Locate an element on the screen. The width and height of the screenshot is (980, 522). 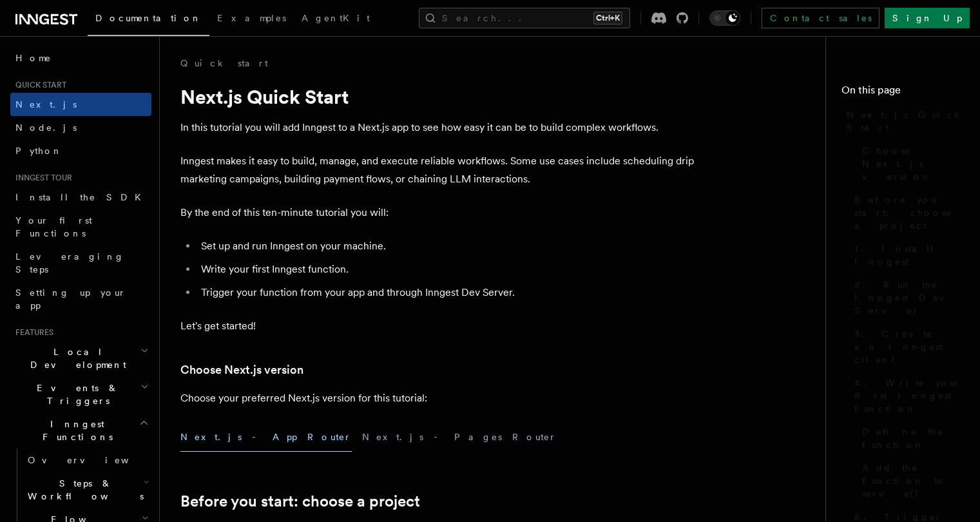
span: Python is located at coordinates (39, 151).